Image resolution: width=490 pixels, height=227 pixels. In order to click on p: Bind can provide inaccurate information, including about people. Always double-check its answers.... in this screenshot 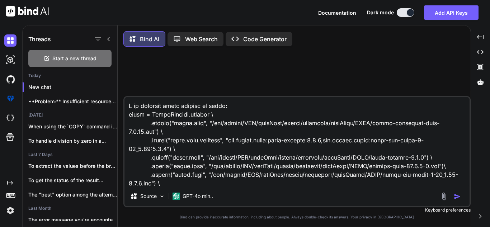, I will do `click(297, 217)`.